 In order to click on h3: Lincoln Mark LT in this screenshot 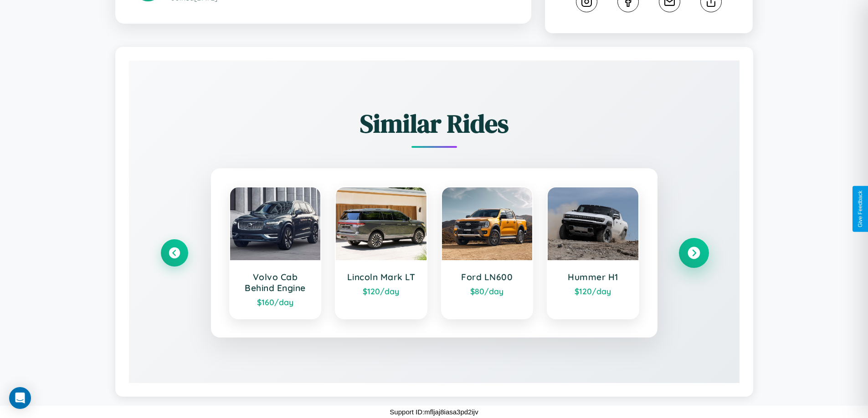, I will do `click(381, 277)`.